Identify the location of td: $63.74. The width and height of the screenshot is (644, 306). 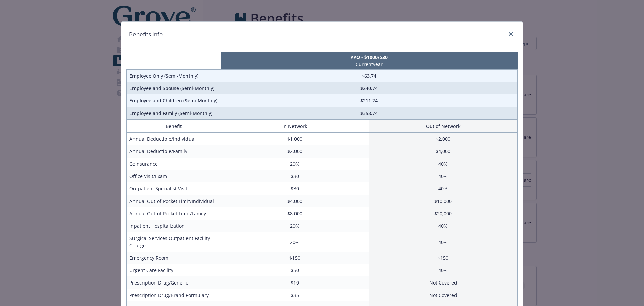
(369, 76).